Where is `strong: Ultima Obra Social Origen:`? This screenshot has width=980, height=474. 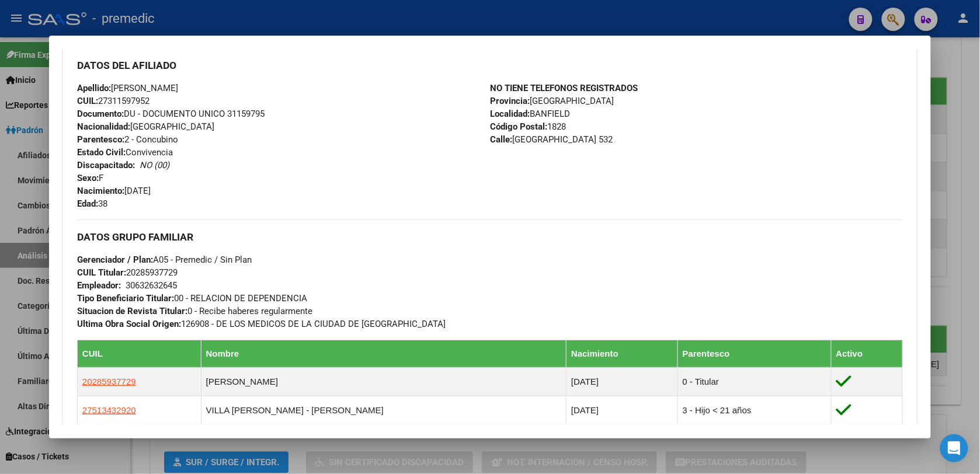 strong: Ultima Obra Social Origen: is located at coordinates (129, 324).